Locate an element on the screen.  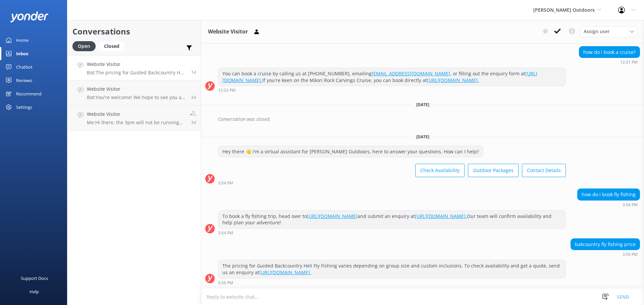
h3: Website Visitor is located at coordinates (228, 32).